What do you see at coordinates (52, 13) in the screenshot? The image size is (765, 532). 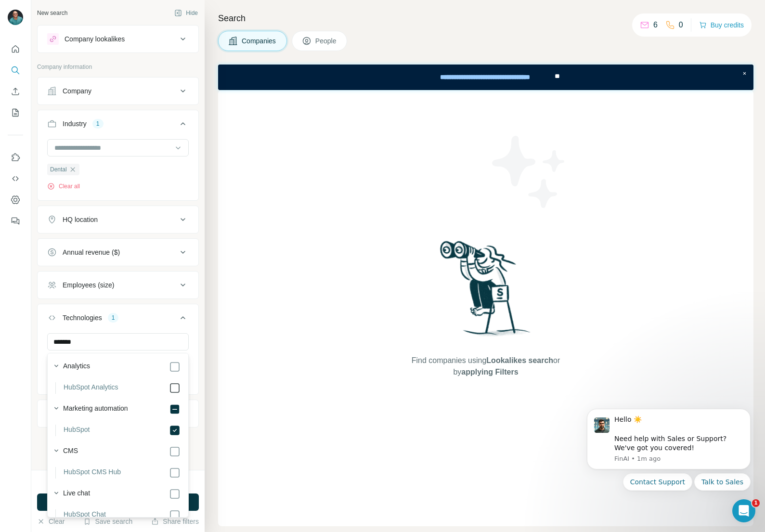 I see `div: New search` at bounding box center [52, 13].